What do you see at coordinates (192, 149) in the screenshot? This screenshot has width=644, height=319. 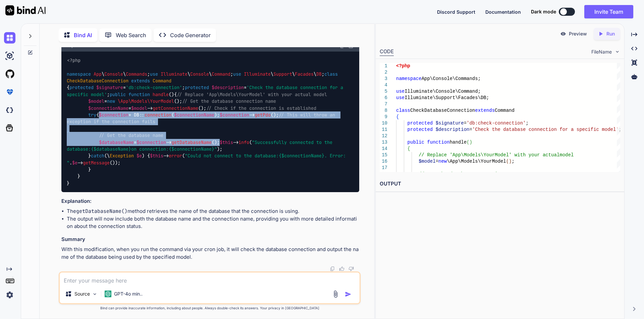 I see `span: {$connectionName}` at bounding box center [192, 149].